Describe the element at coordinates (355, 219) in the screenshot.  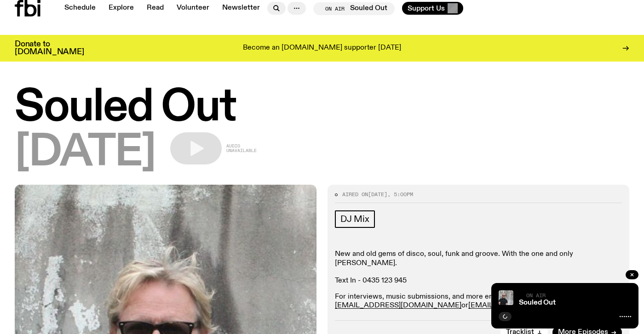
I see `a: DJ Mix` at that location.